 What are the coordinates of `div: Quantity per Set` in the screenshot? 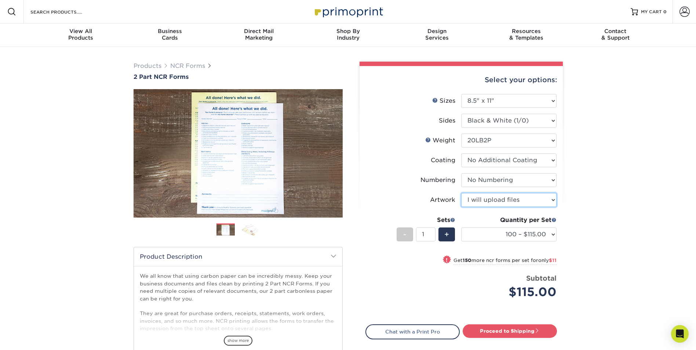 It's located at (509, 220).